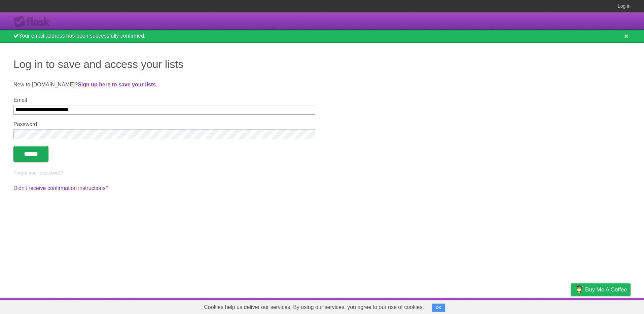 Image resolution: width=644 pixels, height=314 pixels. I want to click on a: Privacy, so click(571, 306).